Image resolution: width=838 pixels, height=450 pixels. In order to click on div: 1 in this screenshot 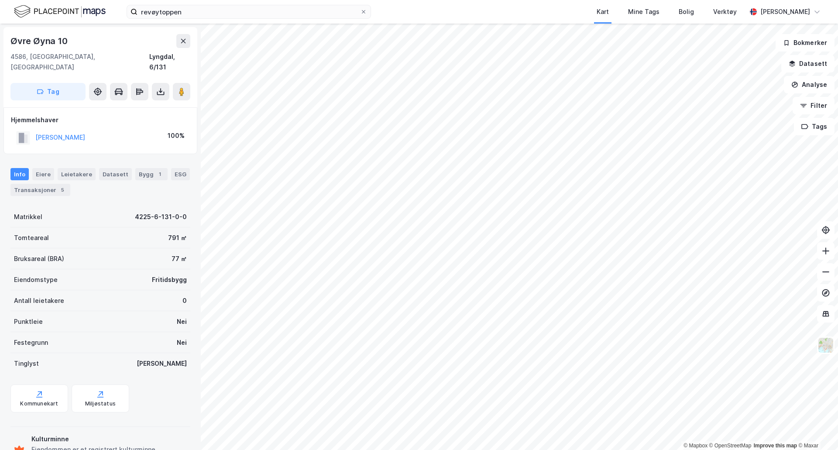, I will do `click(160, 174)`.